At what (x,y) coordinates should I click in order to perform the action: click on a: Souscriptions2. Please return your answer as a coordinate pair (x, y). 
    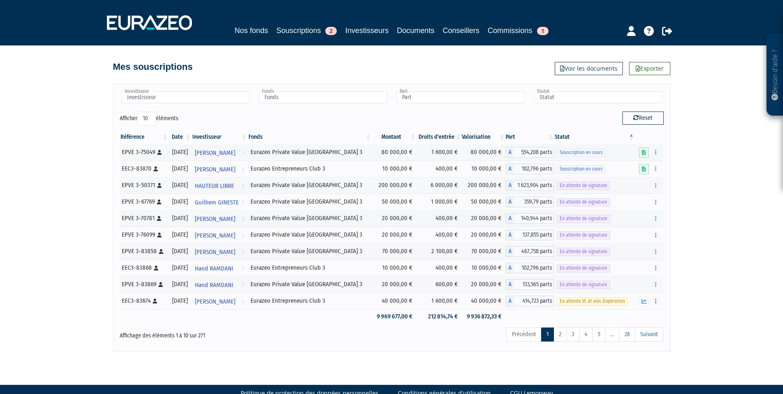
    Looking at the image, I should click on (306, 31).